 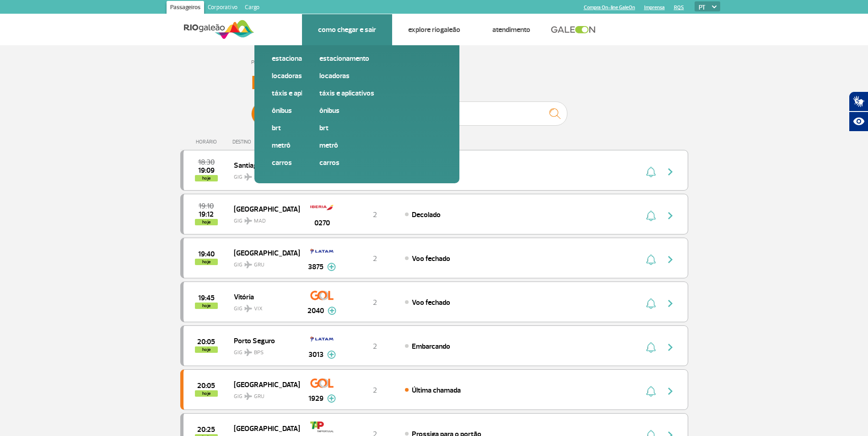 What do you see at coordinates (426, 215) in the screenshot?
I see `span: Decolado` at bounding box center [426, 215].